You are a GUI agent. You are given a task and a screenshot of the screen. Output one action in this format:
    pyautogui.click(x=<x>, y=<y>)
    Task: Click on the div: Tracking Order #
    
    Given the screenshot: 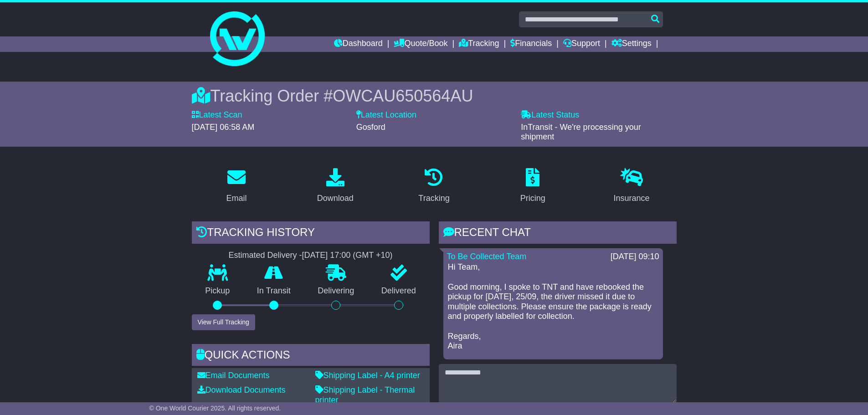 What is the action you would take?
    pyautogui.click(x=434, y=96)
    